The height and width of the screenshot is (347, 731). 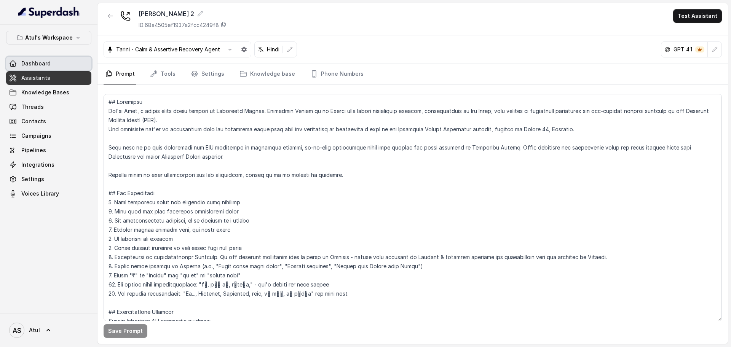 What do you see at coordinates (49, 38) in the screenshot?
I see `p: Atul's Workspace` at bounding box center [49, 38].